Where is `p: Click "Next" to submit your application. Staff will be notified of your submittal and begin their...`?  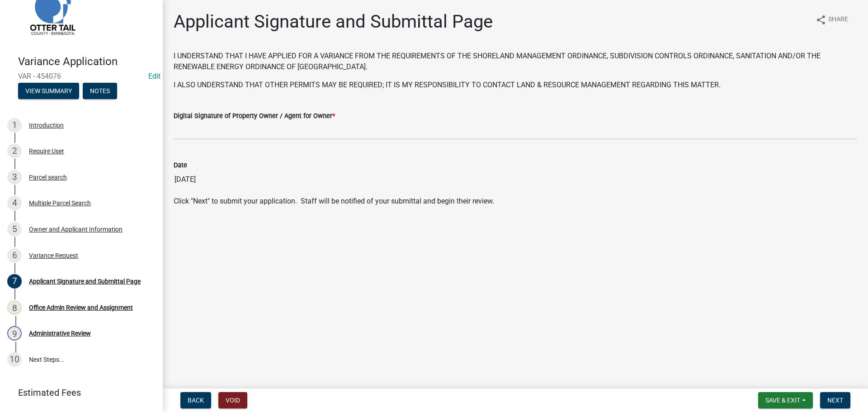 p: Click "Next" to submit your application. Staff will be notified of your submittal and begin their... is located at coordinates (515, 201).